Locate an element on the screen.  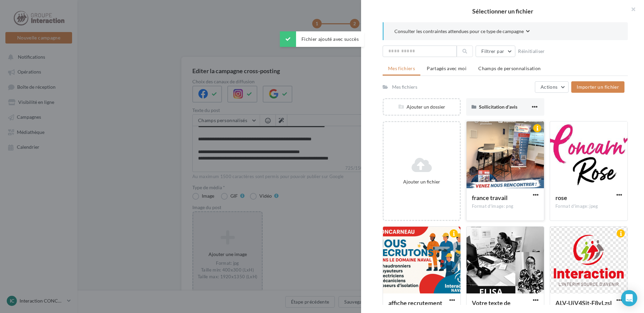
span: Partagés avec moi is located at coordinates (446, 68).